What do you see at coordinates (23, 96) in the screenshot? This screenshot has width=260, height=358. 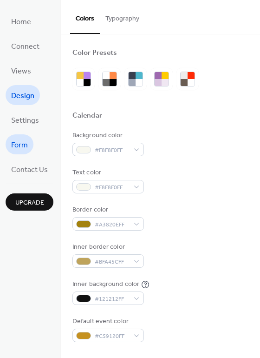 I see `span: Design` at bounding box center [23, 96].